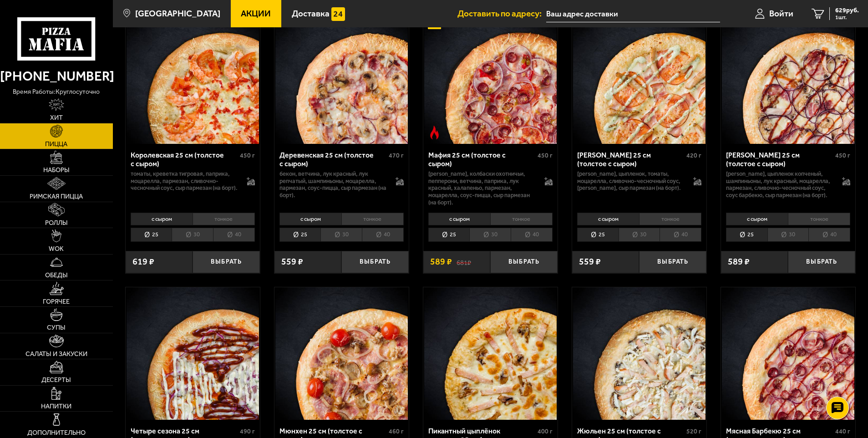  Describe the element at coordinates (639, 354) in the screenshot. I see `a: Жюльен 25 см (толстое с сыром)` at that location.